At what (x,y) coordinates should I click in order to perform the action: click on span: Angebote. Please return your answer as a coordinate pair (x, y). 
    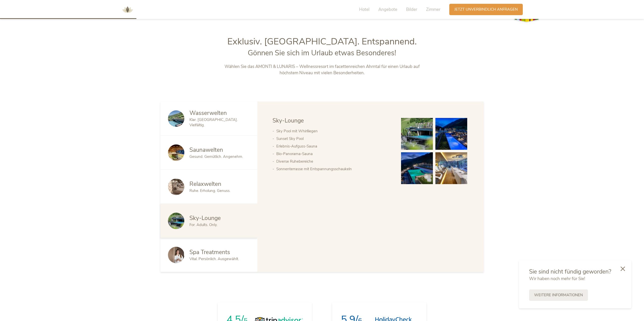
    Looking at the image, I should click on (388, 9).